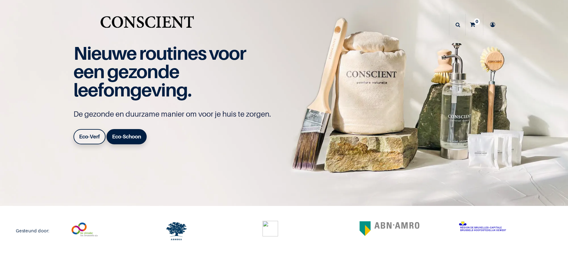  What do you see at coordinates (147, 25) in the screenshot?
I see `span: Logo of Conscient.nl` at bounding box center [147, 25].